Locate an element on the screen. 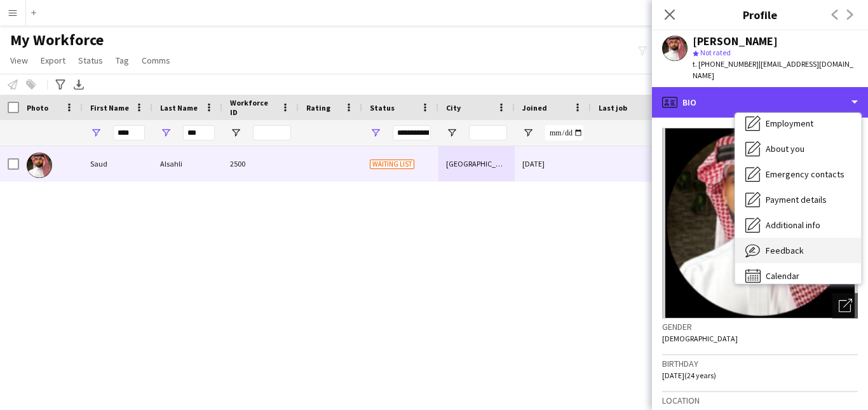 This screenshot has height=410, width=868. div: Payment details is located at coordinates (798, 200).